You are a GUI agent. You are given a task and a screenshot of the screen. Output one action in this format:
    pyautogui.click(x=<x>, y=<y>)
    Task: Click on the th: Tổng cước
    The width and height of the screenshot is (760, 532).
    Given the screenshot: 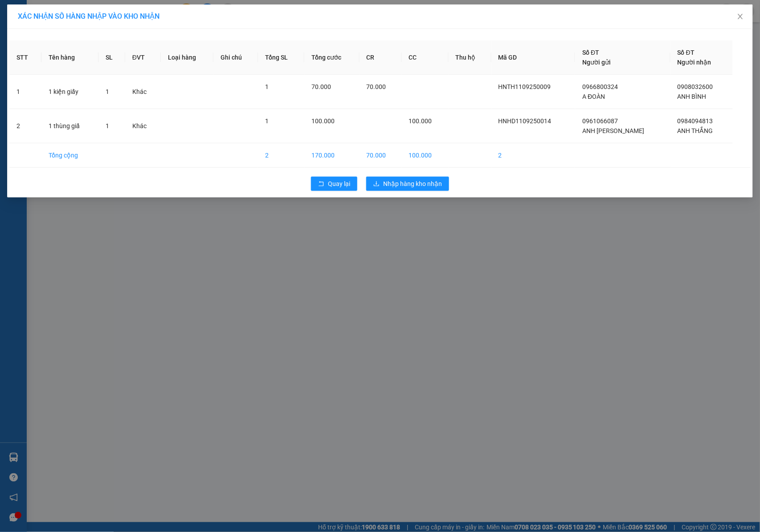 What is the action you would take?
    pyautogui.click(x=332, y=58)
    